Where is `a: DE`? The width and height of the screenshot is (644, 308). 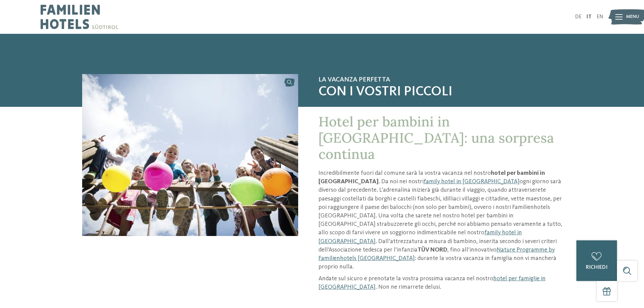
a: DE is located at coordinates (578, 17).